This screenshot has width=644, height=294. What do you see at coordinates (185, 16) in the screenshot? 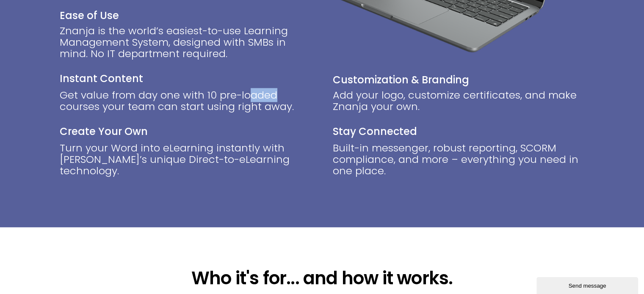
I see `p: Ease of Use` at bounding box center [185, 16].